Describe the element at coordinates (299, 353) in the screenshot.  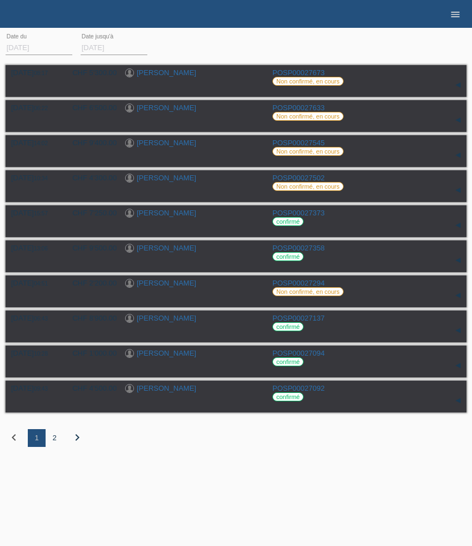
I see `a: POSP00027094` at that location.